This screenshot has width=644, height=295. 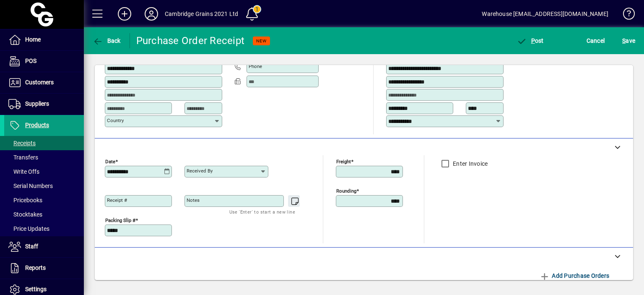 I want to click on span: Price Updates, so click(x=29, y=229).